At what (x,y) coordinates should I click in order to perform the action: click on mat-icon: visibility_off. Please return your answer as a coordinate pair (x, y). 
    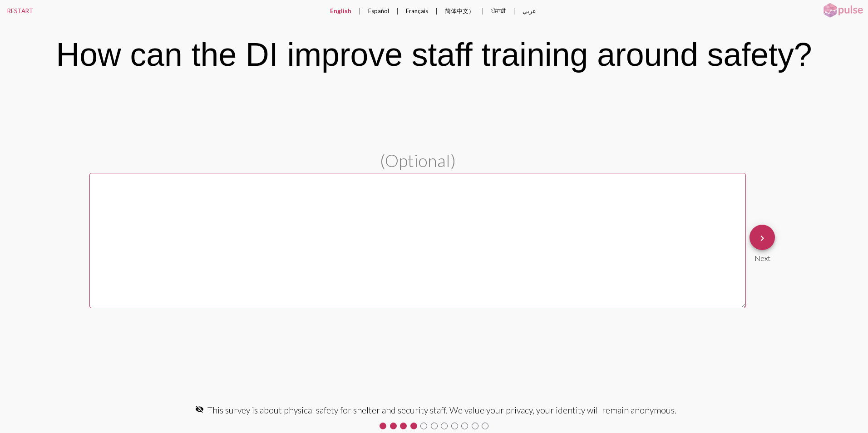
    Looking at the image, I should click on (199, 409).